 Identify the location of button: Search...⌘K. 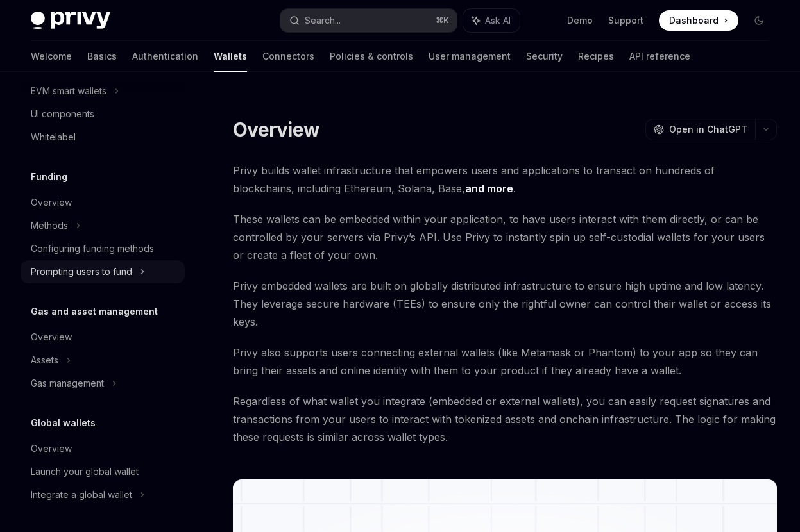
(369, 20).